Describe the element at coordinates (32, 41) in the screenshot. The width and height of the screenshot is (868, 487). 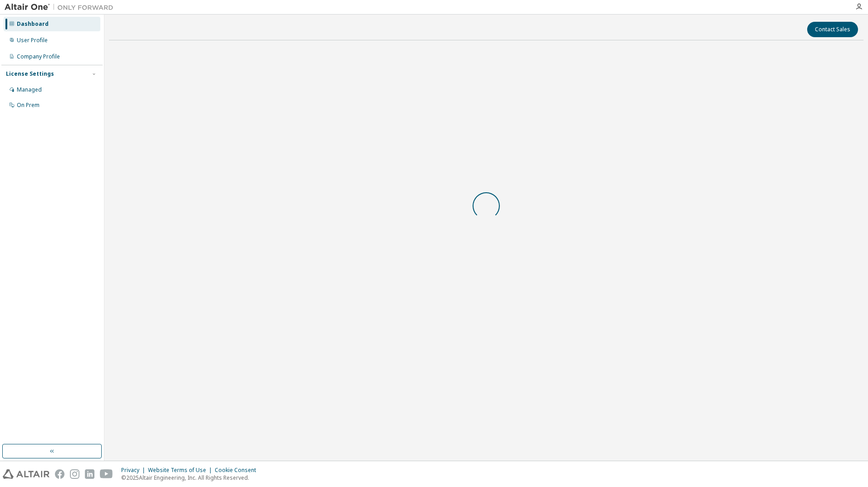
I see `div: User Profile` at that location.